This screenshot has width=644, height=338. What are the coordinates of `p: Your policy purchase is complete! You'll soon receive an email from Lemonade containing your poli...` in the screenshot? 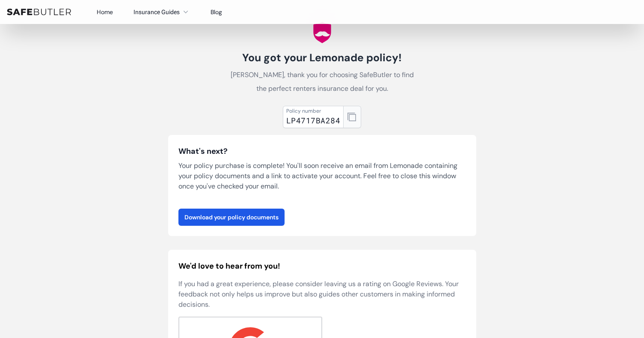 It's located at (322, 176).